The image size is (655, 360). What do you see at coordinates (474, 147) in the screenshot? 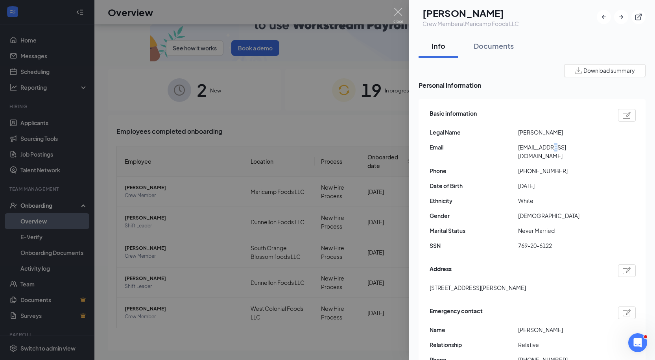
I see `span: Email` at bounding box center [474, 147].